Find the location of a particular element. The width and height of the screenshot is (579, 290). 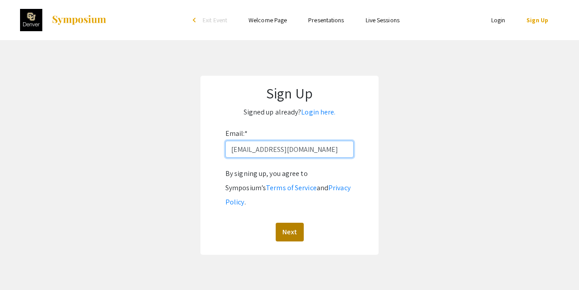

a: Terms of Service is located at coordinates (291, 187).